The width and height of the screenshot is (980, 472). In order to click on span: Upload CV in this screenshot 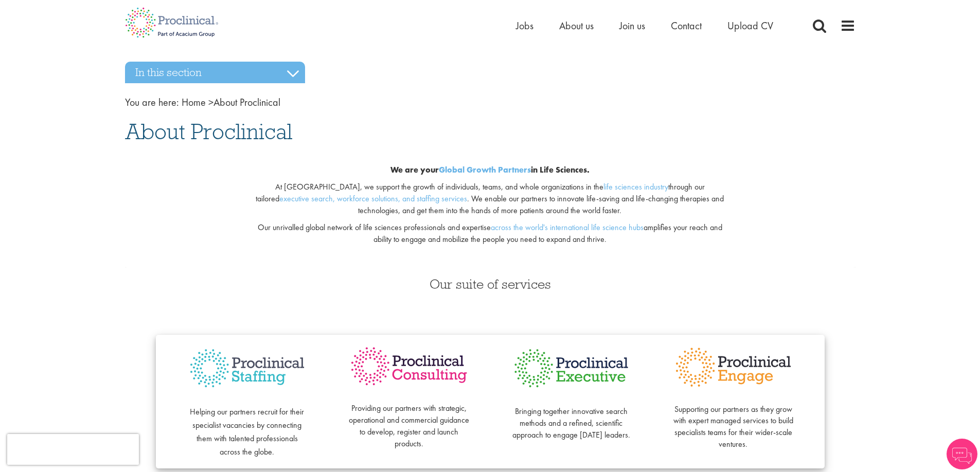, I will do `click(750, 26)`.